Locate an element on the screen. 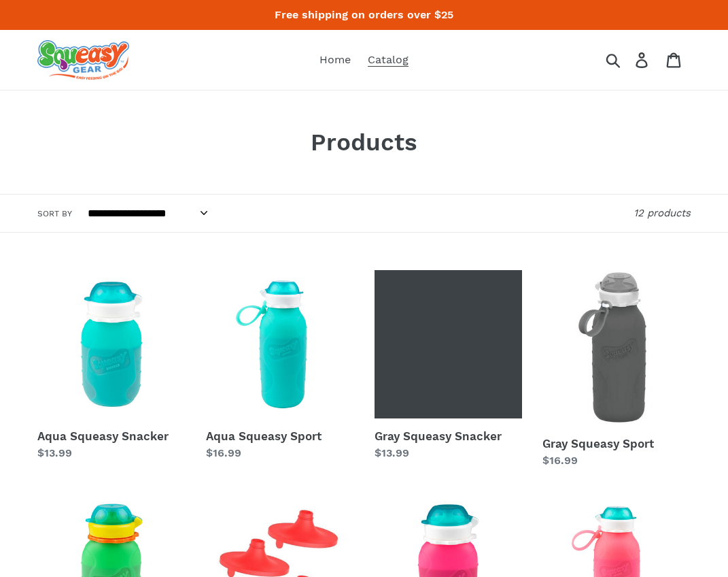 The image size is (728, 577). span: Catalog is located at coordinates (388, 60).